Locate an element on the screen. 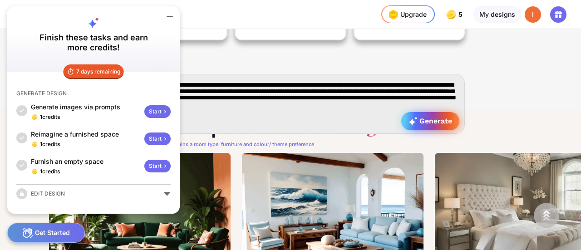 The height and width of the screenshot is (250, 581). span: Generate is located at coordinates (431, 121).